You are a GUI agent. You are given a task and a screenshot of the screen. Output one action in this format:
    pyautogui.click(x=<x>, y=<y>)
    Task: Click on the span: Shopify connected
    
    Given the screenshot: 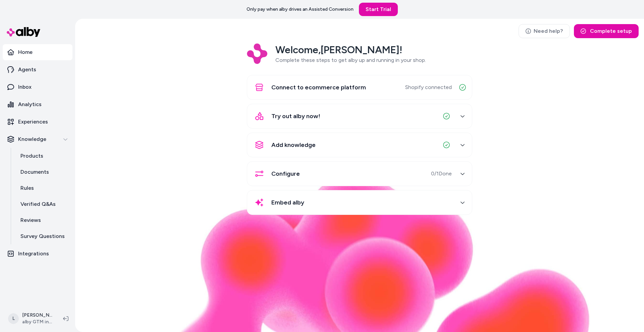 What is the action you would take?
    pyautogui.click(x=428, y=87)
    